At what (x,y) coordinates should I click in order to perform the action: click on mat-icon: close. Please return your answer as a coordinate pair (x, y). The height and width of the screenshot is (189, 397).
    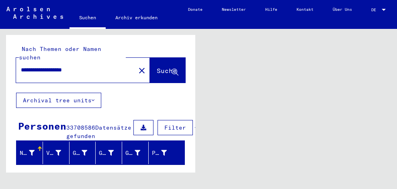
    Looking at the image, I should click on (142, 71).